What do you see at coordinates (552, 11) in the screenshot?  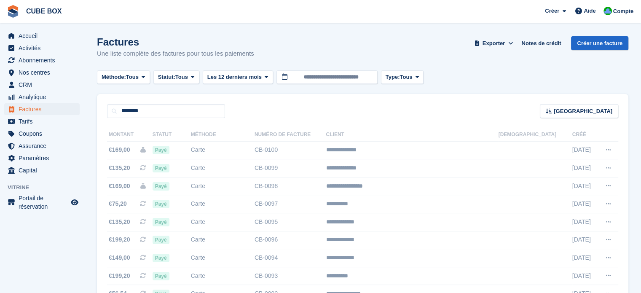 I see `span: Créer` at bounding box center [552, 11].